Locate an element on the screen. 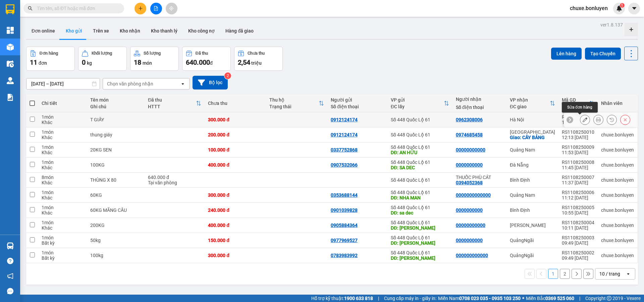 The width and height of the screenshot is (644, 302). div: 400.000 đ is located at coordinates (235, 165).